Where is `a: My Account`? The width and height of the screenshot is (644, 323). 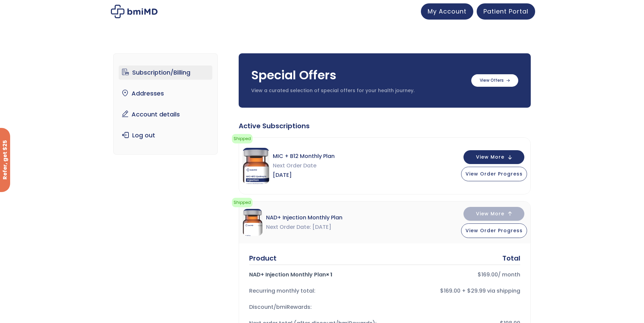 a: My Account is located at coordinates (447, 11).